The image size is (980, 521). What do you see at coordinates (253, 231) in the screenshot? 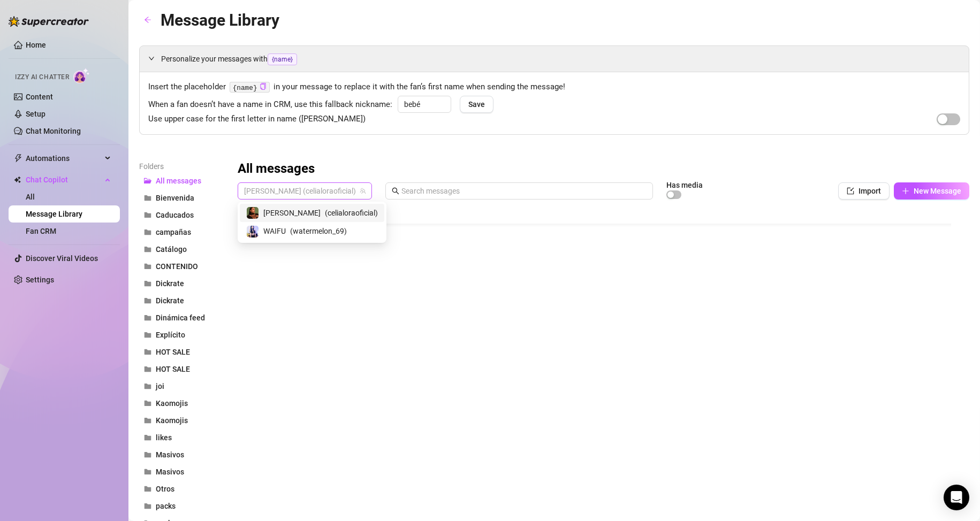
I see `img: WAIFU` at bounding box center [253, 231].